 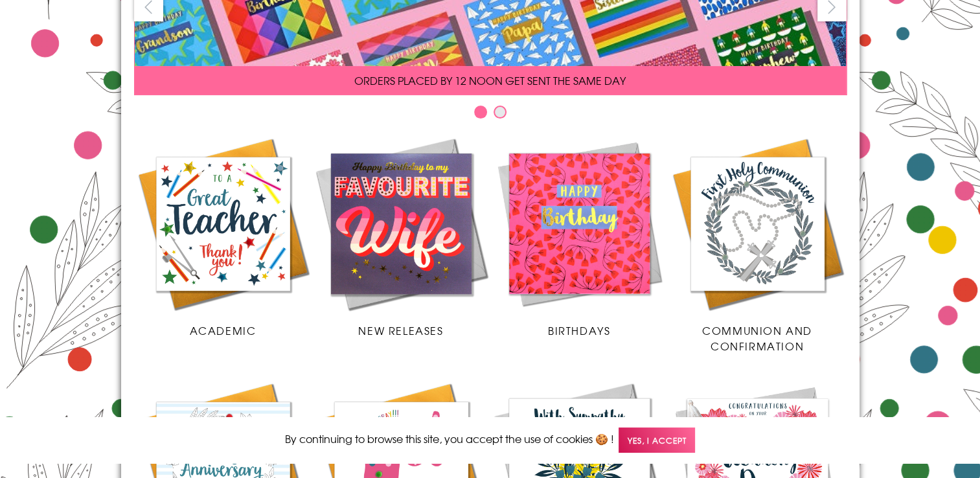 I want to click on span: Yes, I accept, so click(x=657, y=439).